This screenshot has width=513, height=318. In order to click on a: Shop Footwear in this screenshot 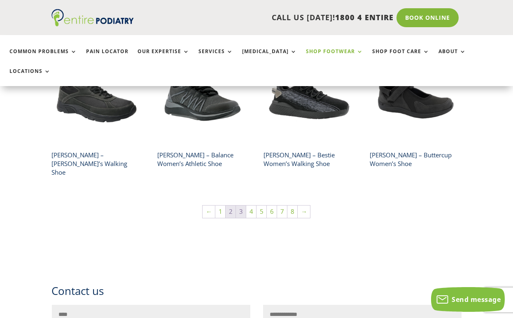, I will do `click(334, 57)`.